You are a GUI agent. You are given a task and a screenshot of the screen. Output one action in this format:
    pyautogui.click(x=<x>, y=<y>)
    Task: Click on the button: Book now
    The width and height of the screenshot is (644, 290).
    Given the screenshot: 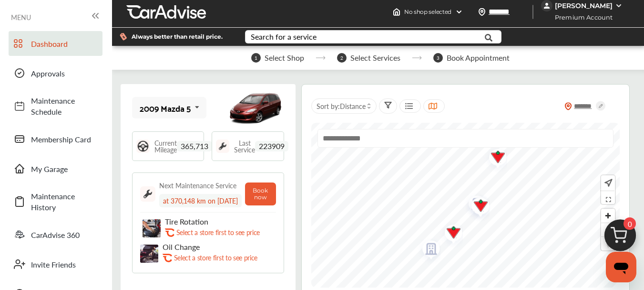 What is the action you would take?
    pyautogui.click(x=260, y=193)
    